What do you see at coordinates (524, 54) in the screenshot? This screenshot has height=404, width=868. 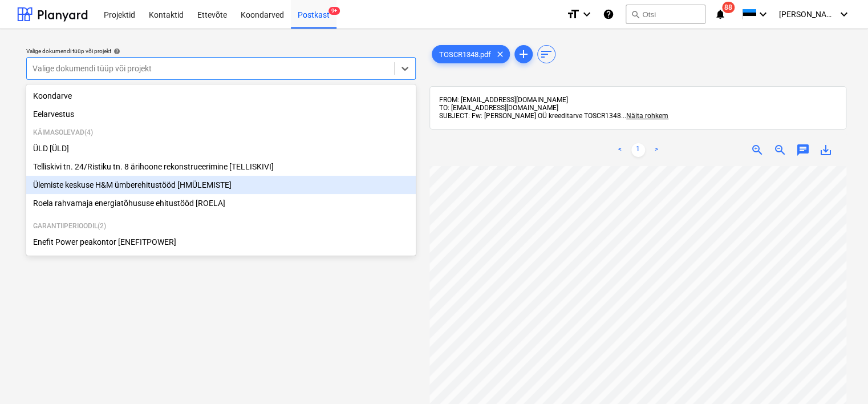 I see `span: add` at bounding box center [524, 54].